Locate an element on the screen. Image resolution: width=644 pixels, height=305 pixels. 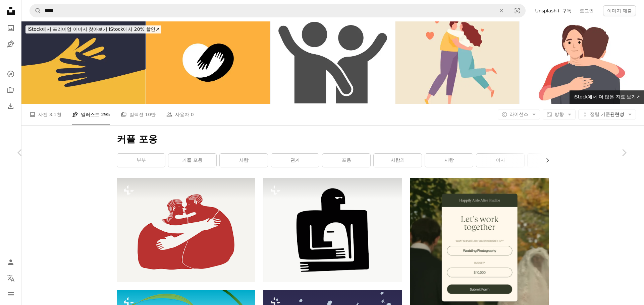
button: 메뉴 is located at coordinates (11, 294).